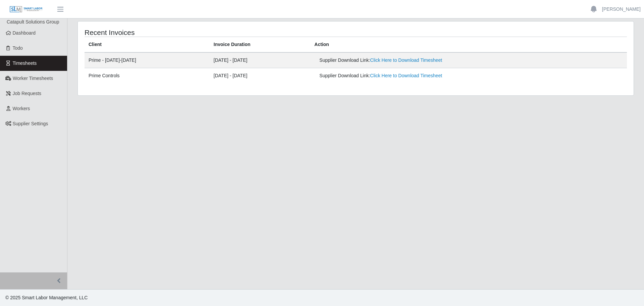 Image resolution: width=644 pixels, height=306 pixels. What do you see at coordinates (22, 108) in the screenshot?
I see `span: Workers` at bounding box center [22, 108].